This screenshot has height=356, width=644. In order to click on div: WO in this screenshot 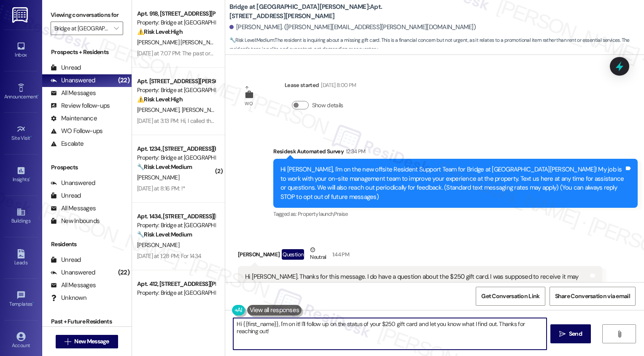, I will do `click(248, 103)`.